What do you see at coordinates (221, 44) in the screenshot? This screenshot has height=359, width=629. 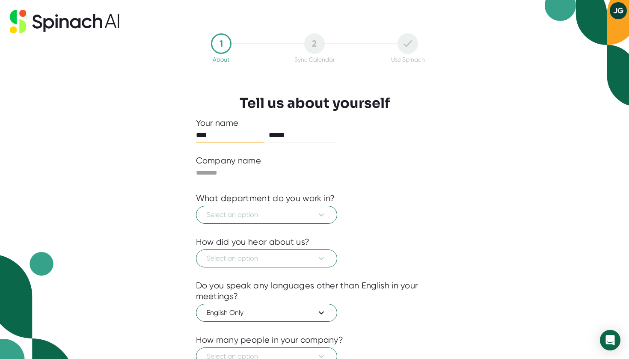 I see `div: 1` at bounding box center [221, 44].